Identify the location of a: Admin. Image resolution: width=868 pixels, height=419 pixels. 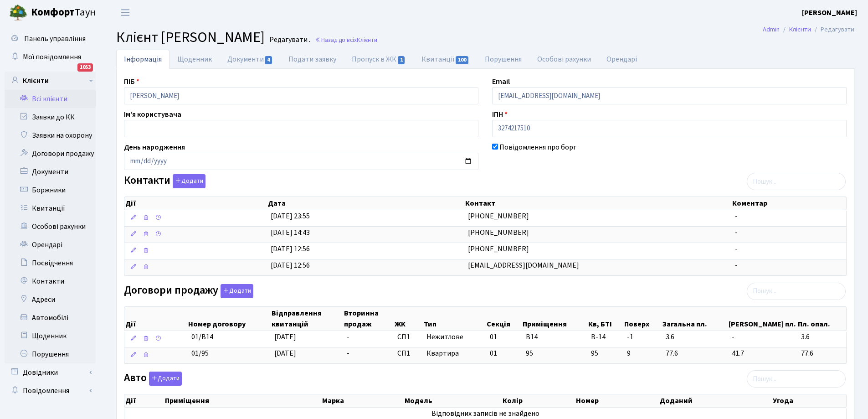
(771, 29).